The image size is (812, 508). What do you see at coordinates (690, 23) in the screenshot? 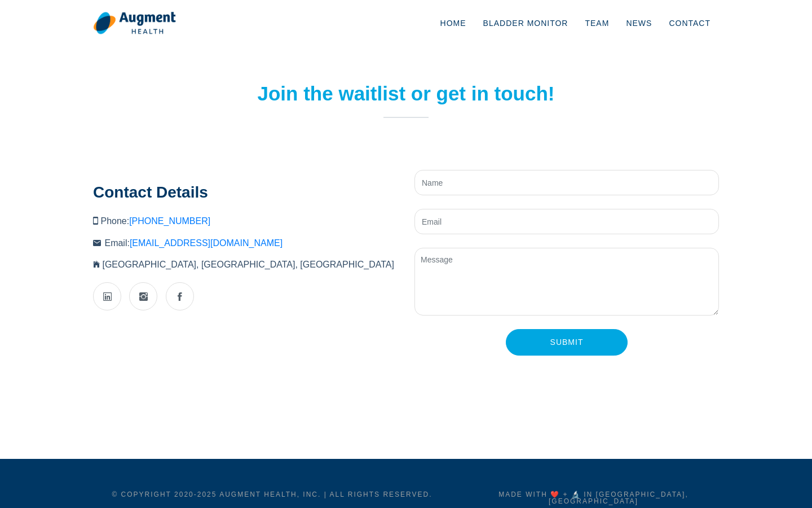
I see `a: Contact` at bounding box center [690, 23].